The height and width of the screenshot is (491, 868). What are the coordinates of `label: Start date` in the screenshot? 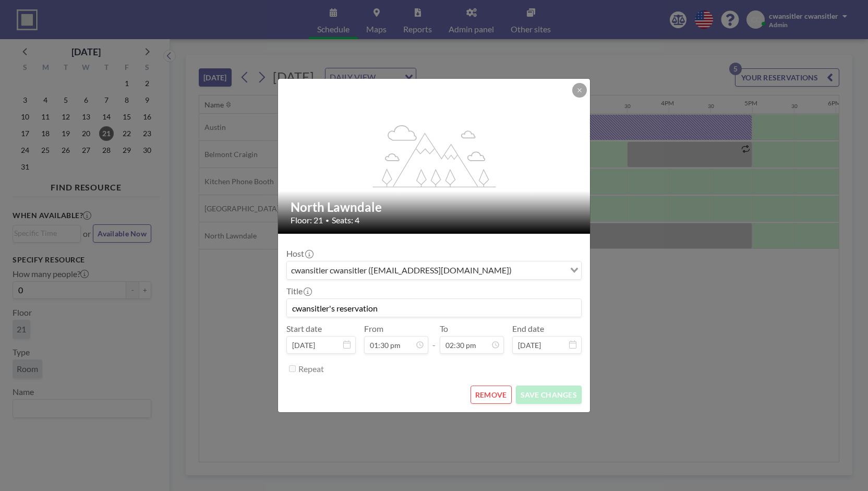 It's located at (304, 329).